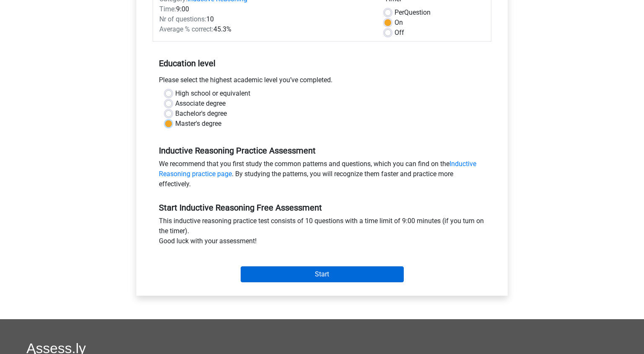 This screenshot has width=644, height=354. What do you see at coordinates (399, 33) in the screenshot?
I see `label: Off` at bounding box center [399, 33].